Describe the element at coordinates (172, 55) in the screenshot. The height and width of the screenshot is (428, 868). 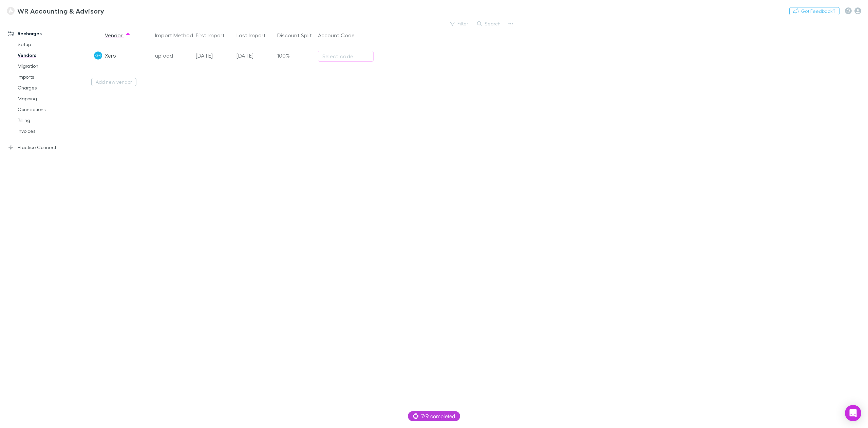
I see `div: upload` at that location.